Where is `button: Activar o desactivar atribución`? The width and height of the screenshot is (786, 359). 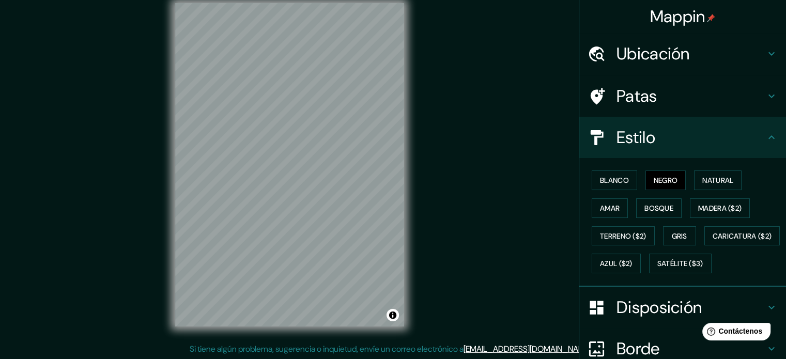 button: Activar o desactivar atribución is located at coordinates (393, 315).